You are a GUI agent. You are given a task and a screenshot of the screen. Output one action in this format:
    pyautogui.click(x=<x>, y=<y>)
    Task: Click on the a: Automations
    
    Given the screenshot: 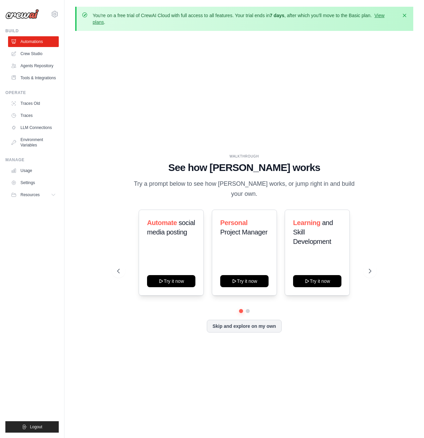 What is the action you would take?
    pyautogui.click(x=33, y=42)
    